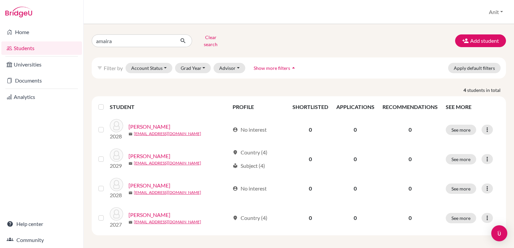  What do you see at coordinates (116, 155) in the screenshot?
I see `img: Goyal, Amaira` at bounding box center [116, 155].